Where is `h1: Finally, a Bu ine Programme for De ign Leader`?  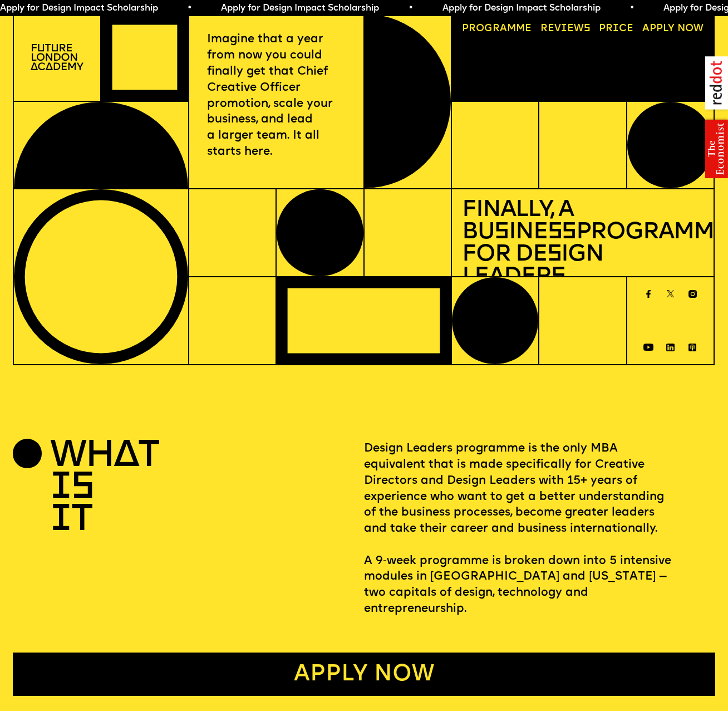 h1: Finally, a Bu ine Programme for De ign Leader is located at coordinates (583, 243).